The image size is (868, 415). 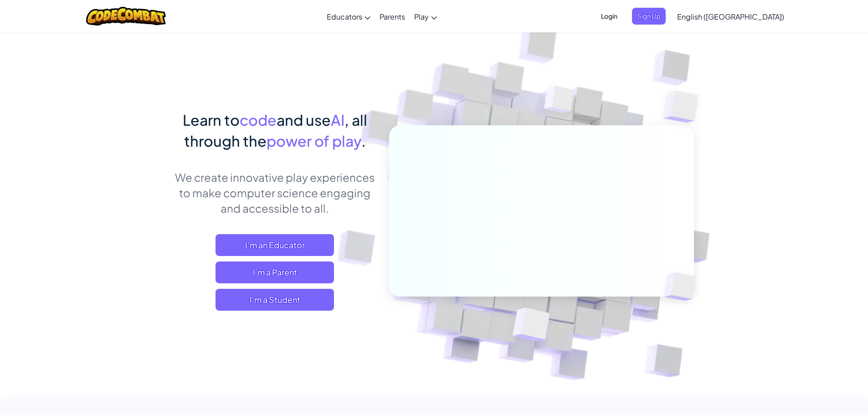 I want to click on span: Educators, so click(x=344, y=16).